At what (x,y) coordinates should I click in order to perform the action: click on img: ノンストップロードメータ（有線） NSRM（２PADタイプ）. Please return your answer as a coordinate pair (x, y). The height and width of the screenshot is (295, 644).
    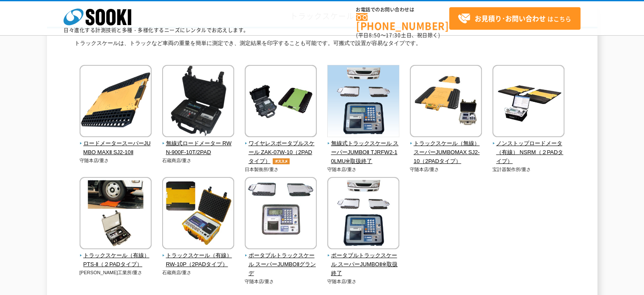
    Looking at the image, I should click on (529, 102).